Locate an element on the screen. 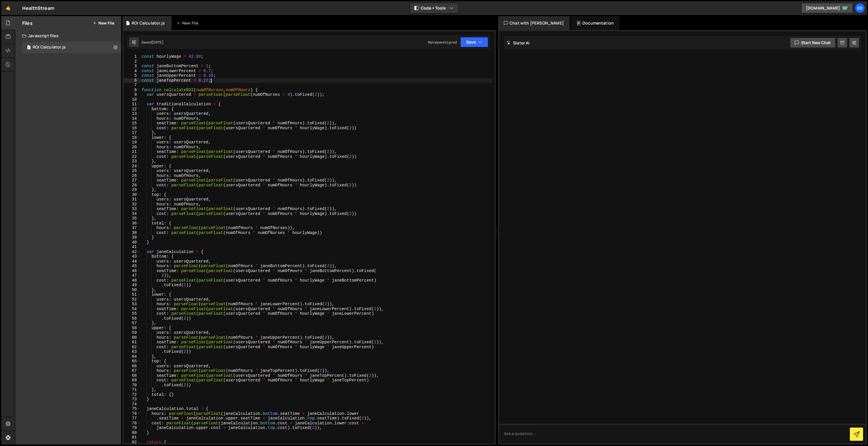  div: 75 is located at coordinates (132, 409).